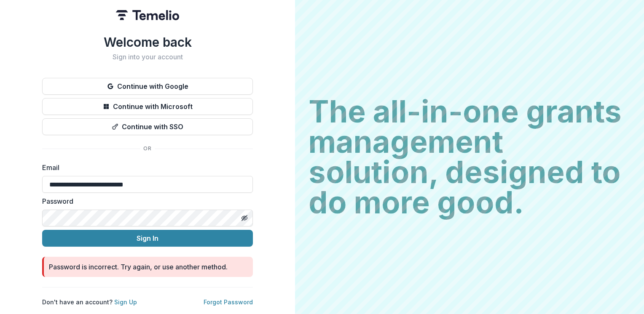 Image resolution: width=644 pixels, height=314 pixels. I want to click on button: Continue with SSO, so click(147, 127).